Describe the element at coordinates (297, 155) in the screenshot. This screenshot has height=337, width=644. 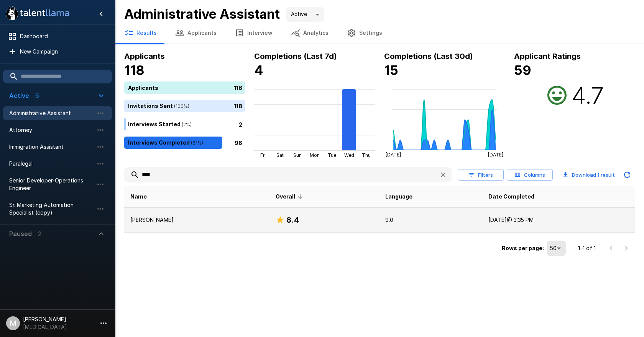
I see `tspan: Sun` at that location.